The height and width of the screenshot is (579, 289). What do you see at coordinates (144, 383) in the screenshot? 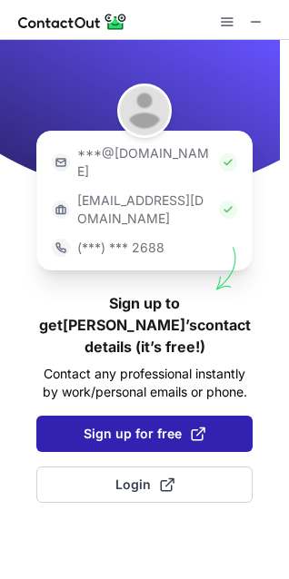
I see `p: Contact any professional instantly by work/personal emails or phone.` at bounding box center [144, 383].